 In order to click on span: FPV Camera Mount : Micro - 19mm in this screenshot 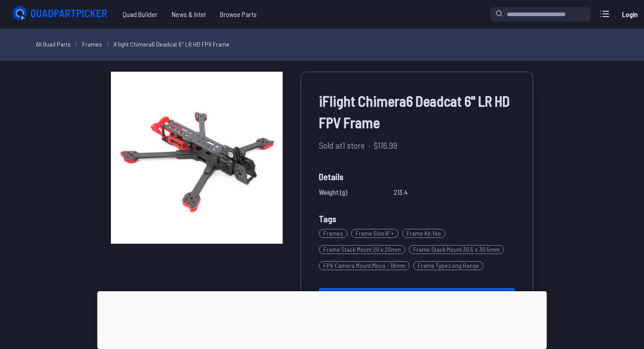, I will do `click(364, 266)`.